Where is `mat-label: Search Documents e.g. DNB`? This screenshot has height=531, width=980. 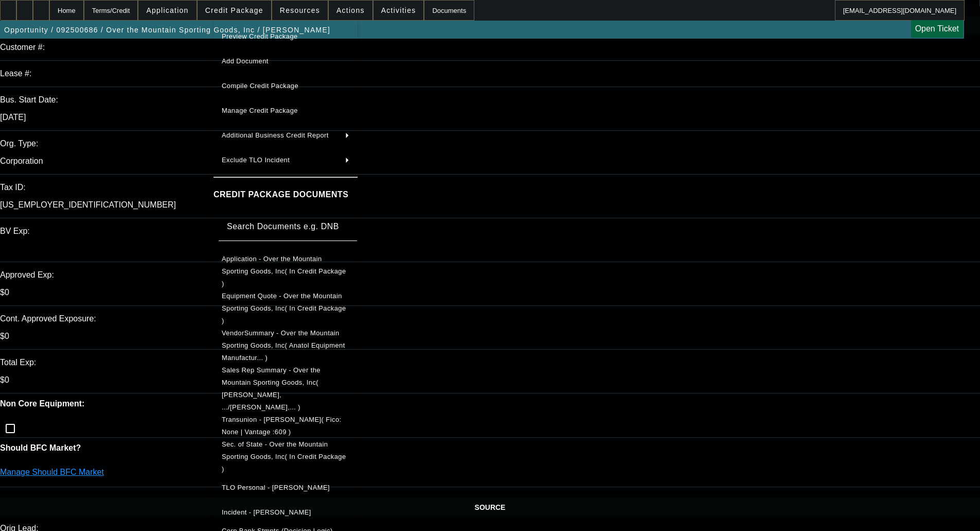
mat-label: Search Documents e.g. DNB is located at coordinates (283, 226).